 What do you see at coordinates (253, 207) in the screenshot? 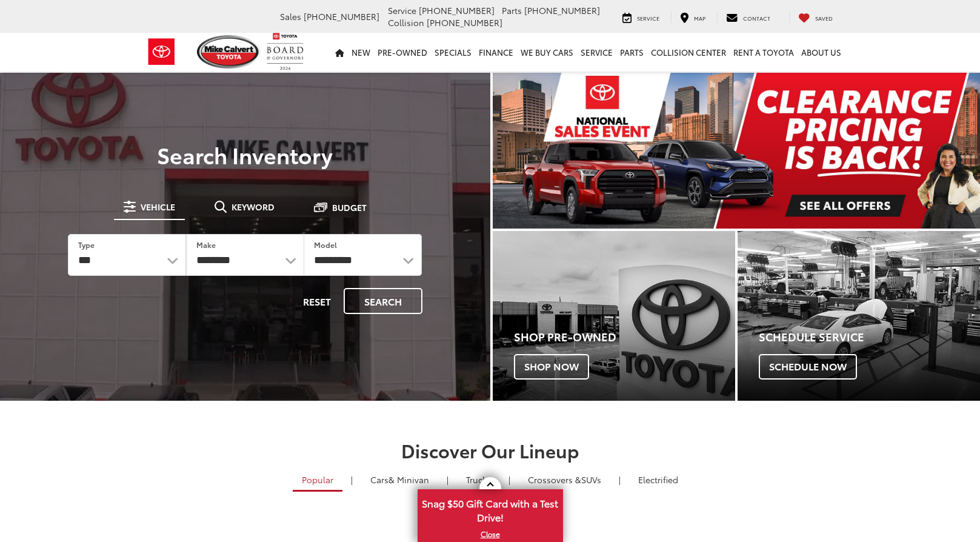
I see `span: Keyword` at bounding box center [253, 207].